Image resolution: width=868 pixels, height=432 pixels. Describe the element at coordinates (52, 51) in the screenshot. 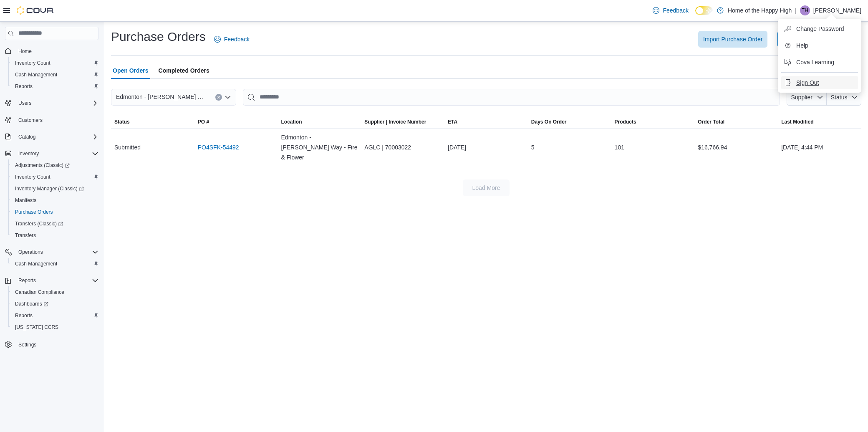

I see `button: Home` at that location.